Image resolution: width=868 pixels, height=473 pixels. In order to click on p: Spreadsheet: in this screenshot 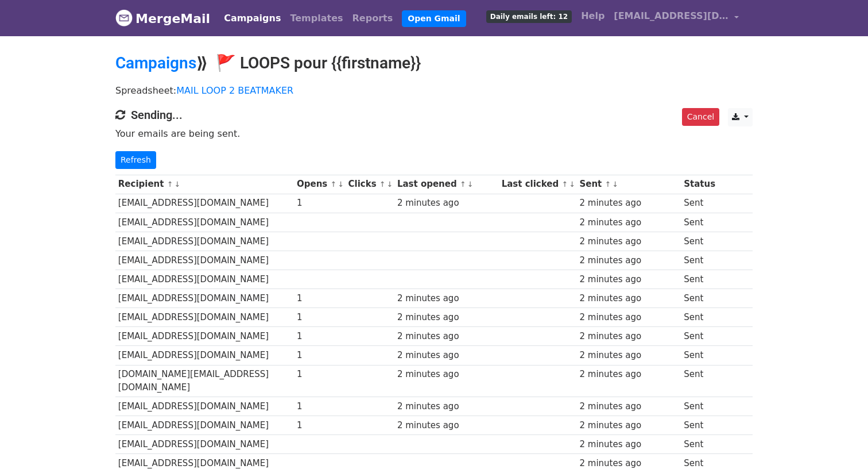, I will do `click(434, 90)`.